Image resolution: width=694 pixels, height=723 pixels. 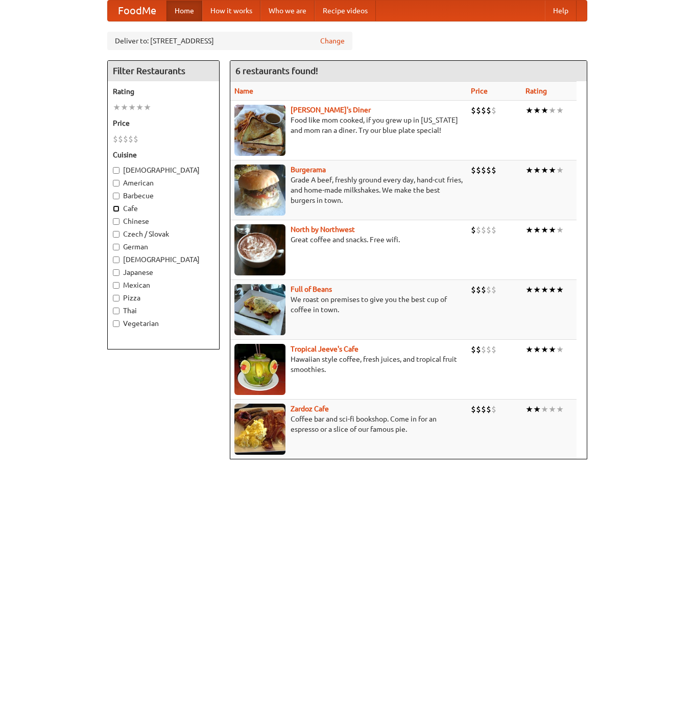 I want to click on b: Full of Beans, so click(x=311, y=289).